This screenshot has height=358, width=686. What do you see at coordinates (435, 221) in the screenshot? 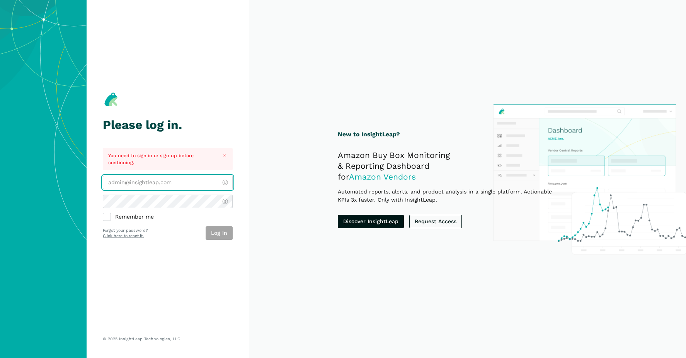
I see `a: Request Access` at bounding box center [435, 221].